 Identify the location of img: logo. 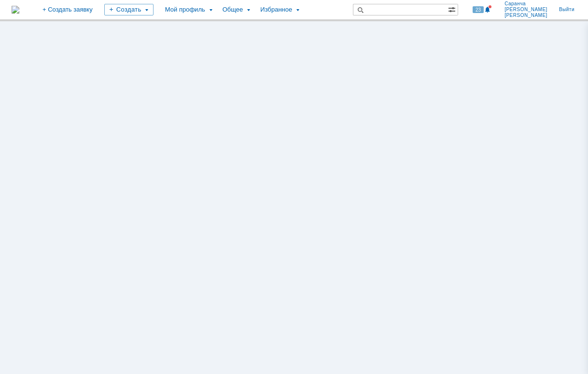
(16, 10).